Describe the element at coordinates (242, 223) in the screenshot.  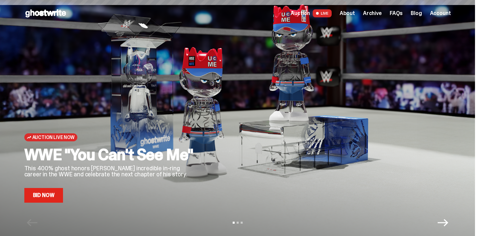
I see `button: View slide 3` at that location.